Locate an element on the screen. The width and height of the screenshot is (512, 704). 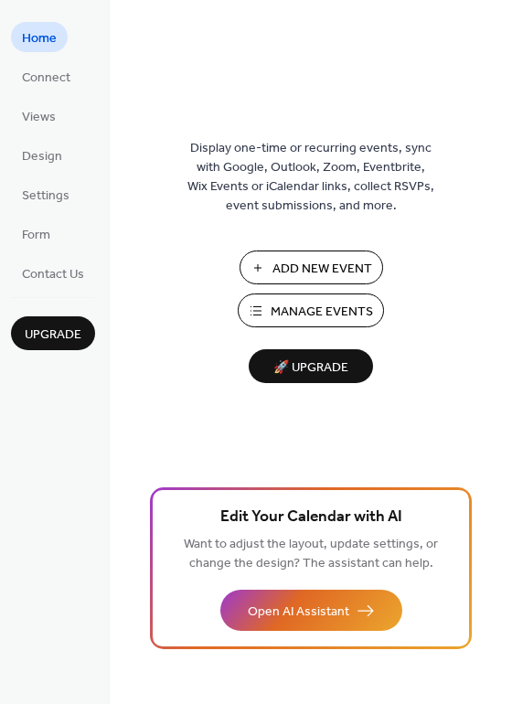
span: Manage Events is located at coordinates (322, 312).